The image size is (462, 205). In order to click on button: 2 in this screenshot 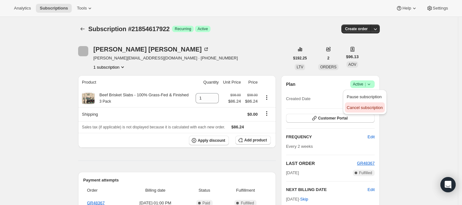, I will do `click(328, 58)`.